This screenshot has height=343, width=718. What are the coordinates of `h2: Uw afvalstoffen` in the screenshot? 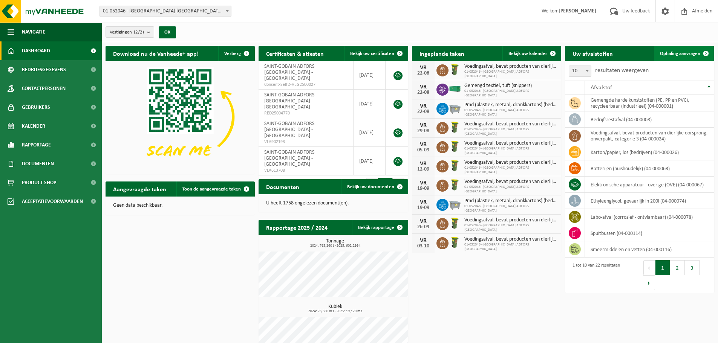 It's located at (592, 53).